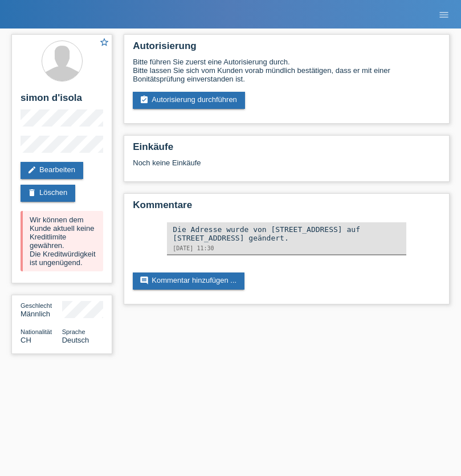  Describe the element at coordinates (444, 15) in the screenshot. I see `i: menu` at that location.